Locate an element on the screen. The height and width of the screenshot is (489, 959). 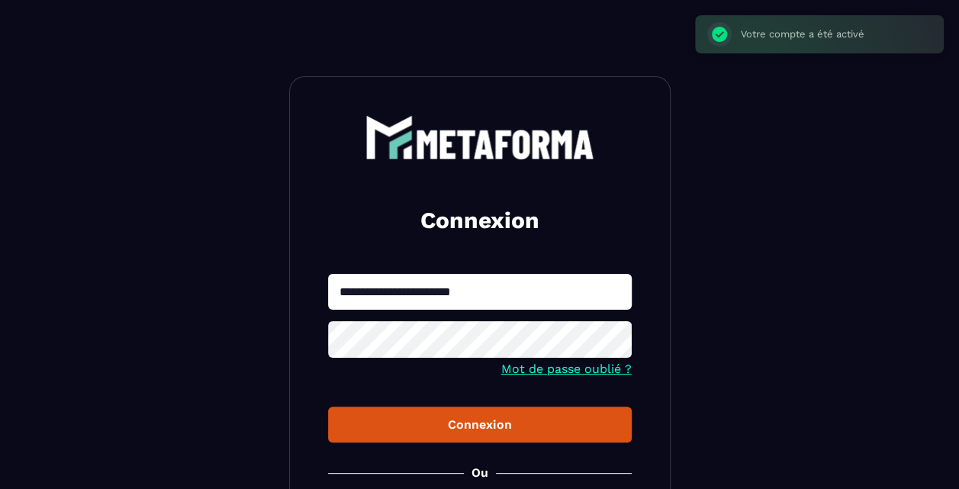
button: Connexion is located at coordinates (480, 424).